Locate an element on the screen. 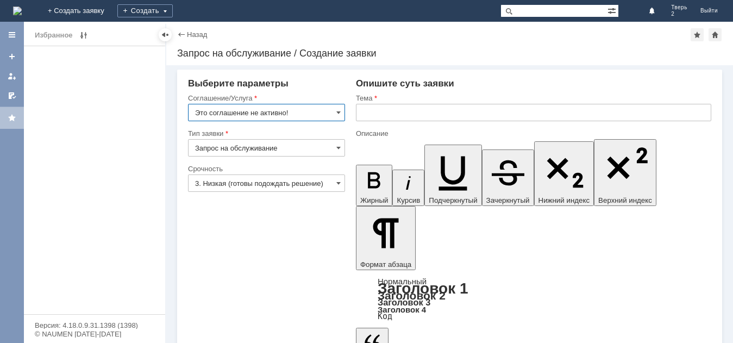 The image size is (733, 343). span: Опишите суть заявки is located at coordinates (405, 83).